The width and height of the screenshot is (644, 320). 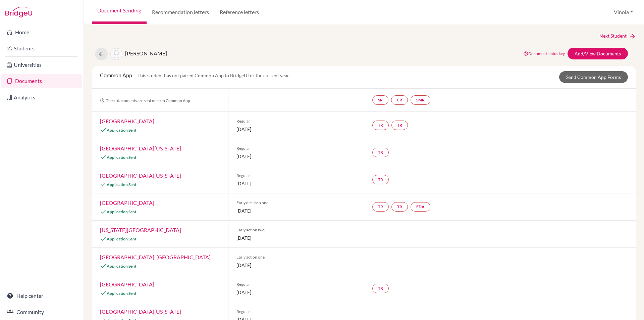 I want to click on a: SMR, so click(x=420, y=100).